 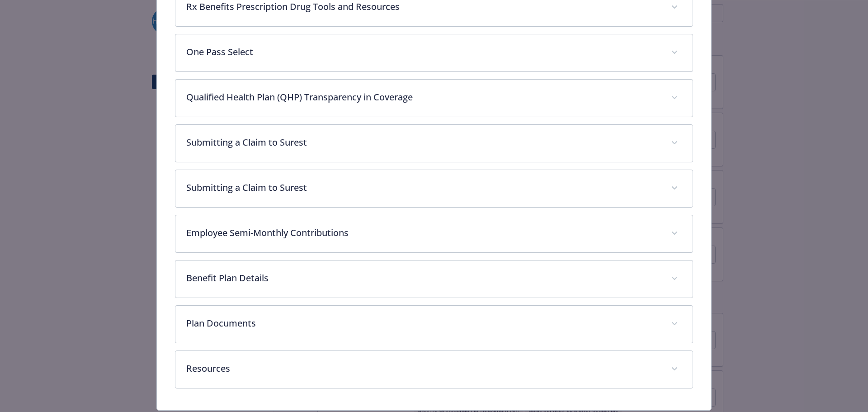 I want to click on p: One Pass Select, so click(x=423, y=52).